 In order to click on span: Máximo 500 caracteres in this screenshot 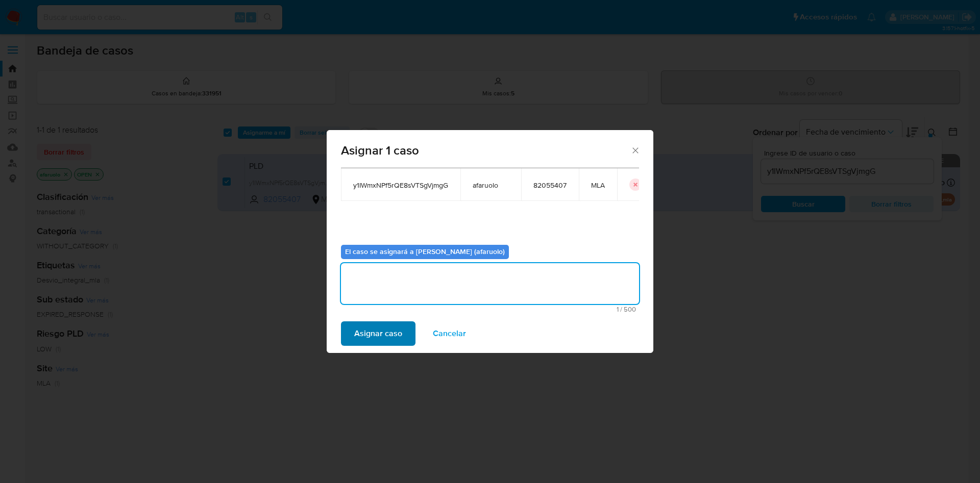, I will do `click(490, 309)`.